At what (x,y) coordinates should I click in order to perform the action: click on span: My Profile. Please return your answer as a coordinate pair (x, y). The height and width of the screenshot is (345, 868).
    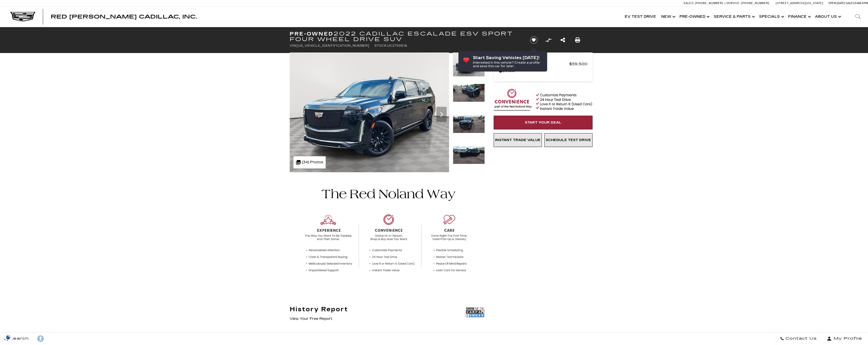
    Looking at the image, I should click on (847, 339).